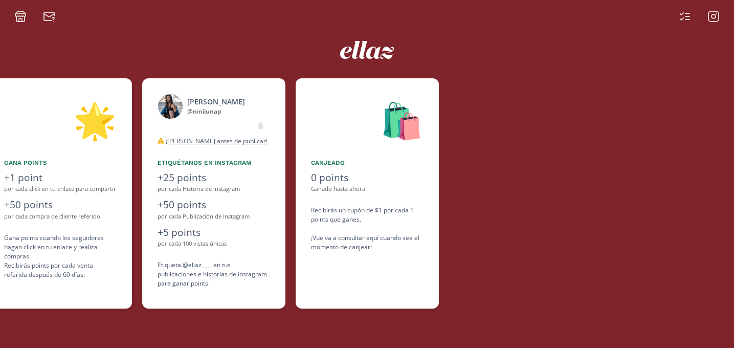 This screenshot has height=348, width=734. Describe the element at coordinates (216, 111) in the screenshot. I see `div: @ ninilunap` at that location.